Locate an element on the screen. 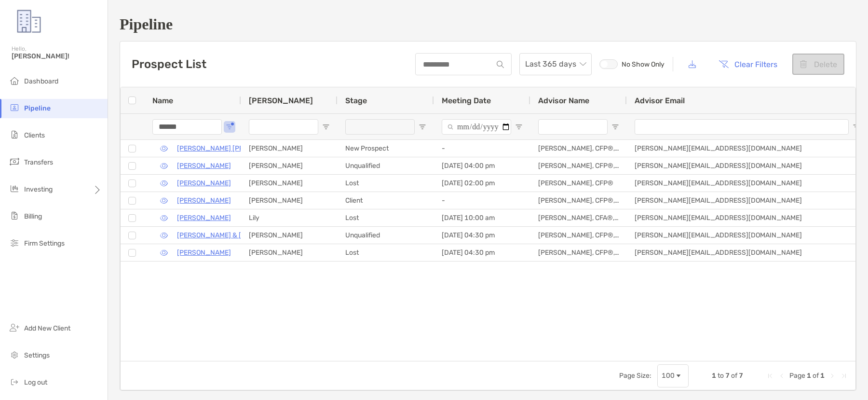  h3: Prospect List is located at coordinates (169, 64).